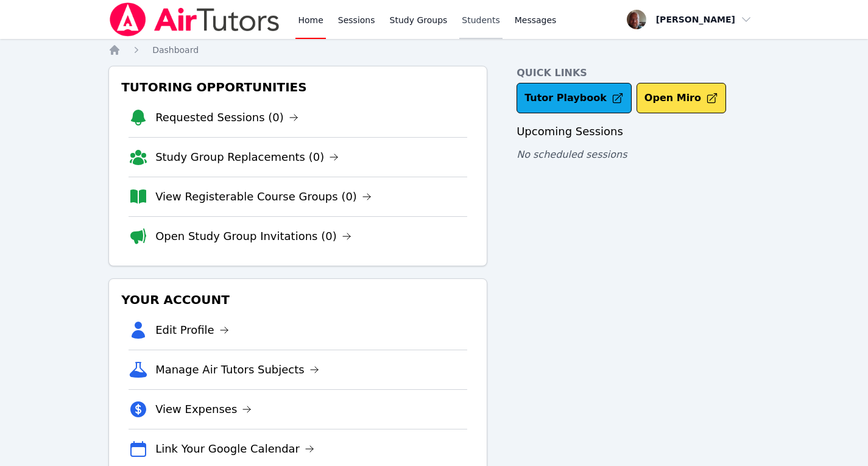 This screenshot has height=466, width=868. Describe the element at coordinates (638, 73) in the screenshot. I see `h4: Quick Links` at that location.